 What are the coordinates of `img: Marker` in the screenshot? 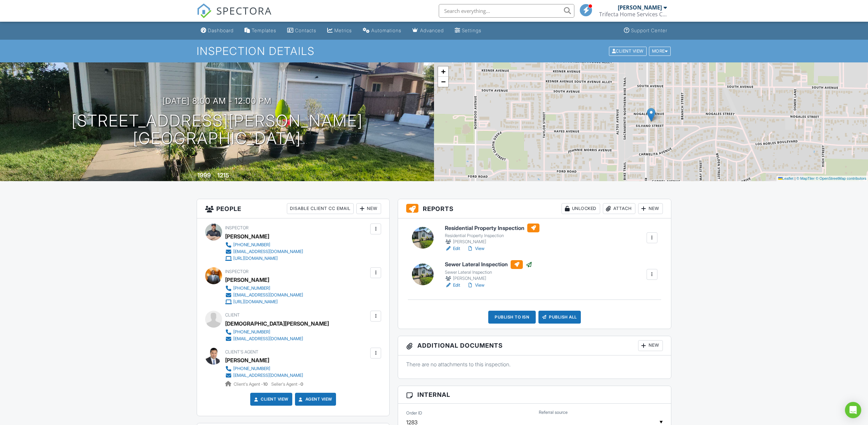 It's located at (651, 115).